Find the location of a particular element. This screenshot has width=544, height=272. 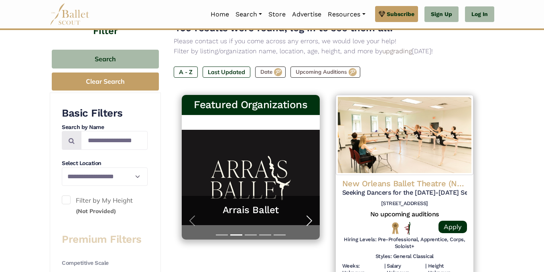

button: Slide 2 is located at coordinates (236, 235).